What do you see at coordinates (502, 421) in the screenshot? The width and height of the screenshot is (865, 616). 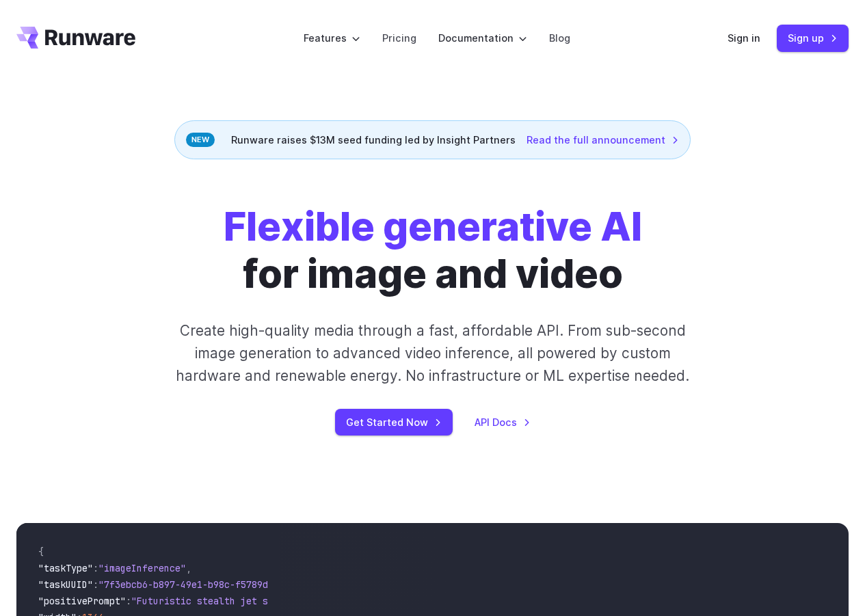 I see `a: API Docs` at bounding box center [502, 421].